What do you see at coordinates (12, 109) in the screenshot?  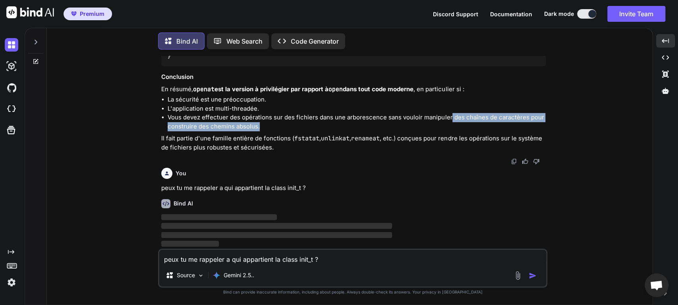 I see `img: cloudideIcon` at bounding box center [12, 109].